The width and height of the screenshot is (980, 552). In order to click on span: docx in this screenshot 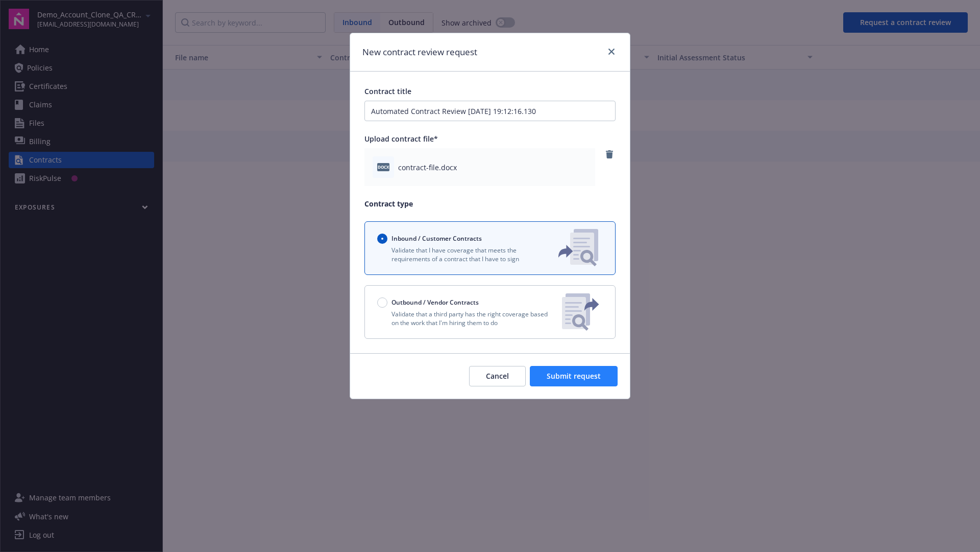, I will do `click(384, 166)`.